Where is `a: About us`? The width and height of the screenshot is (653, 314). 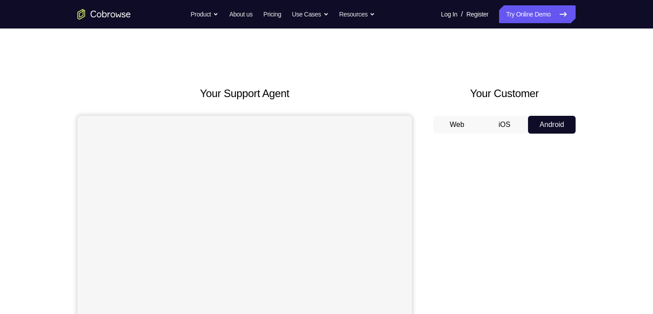 a: About us is located at coordinates (241, 14).